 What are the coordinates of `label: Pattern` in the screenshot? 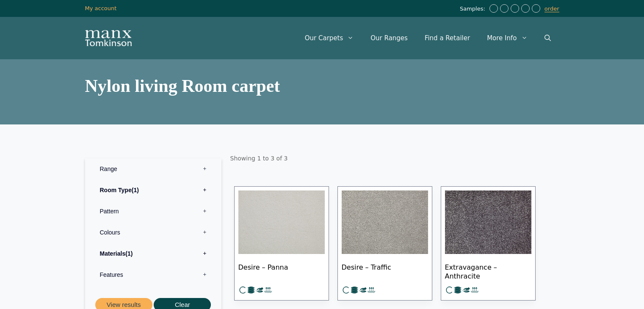 It's located at (153, 211).